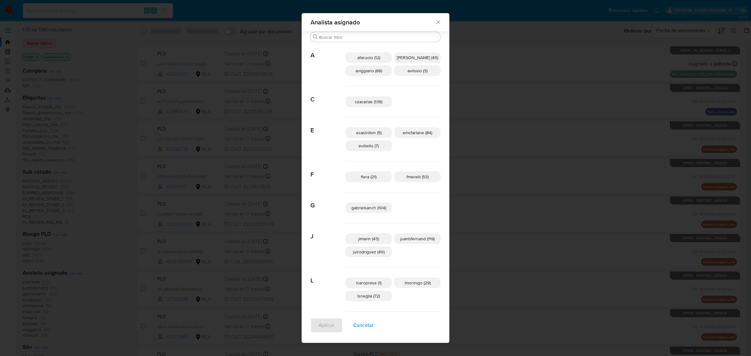 Image resolution: width=751 pixels, height=356 pixels. What do you see at coordinates (369, 239) in the screenshot?
I see `div: jimarin (43)` at bounding box center [369, 239].